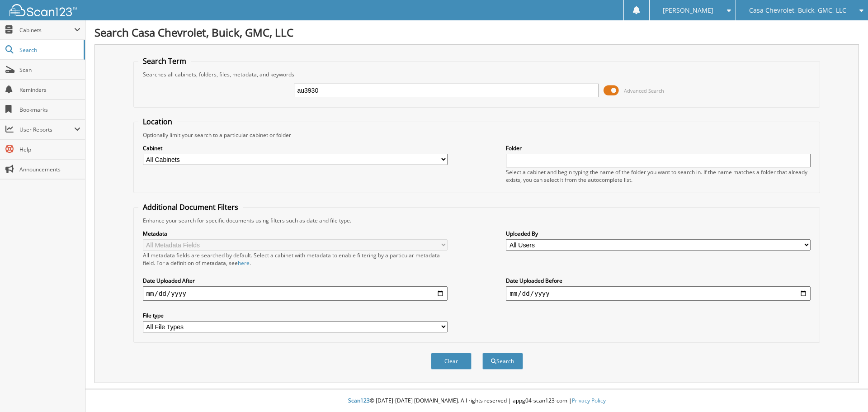 The image size is (868, 412). I want to click on label: Date Uploaded After, so click(295, 280).